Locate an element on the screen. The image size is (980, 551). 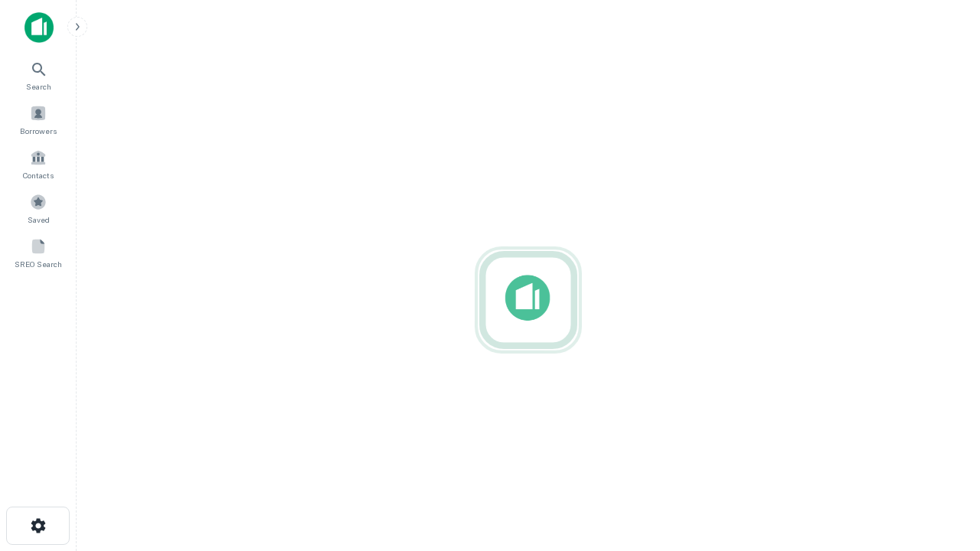
a: Contacts is located at coordinates (38, 164).